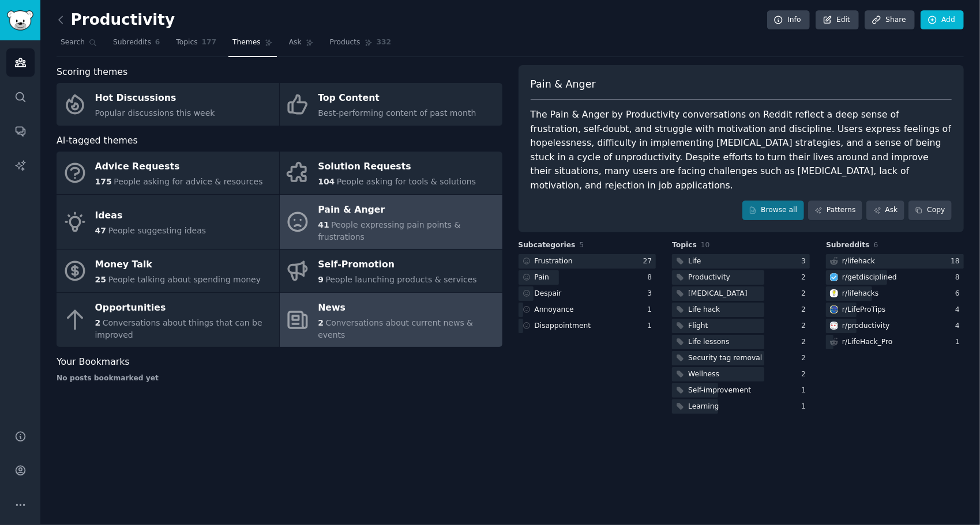 This screenshot has height=525, width=980. Describe the element at coordinates (151, 216) in the screenshot. I see `div: Ideas` at that location.